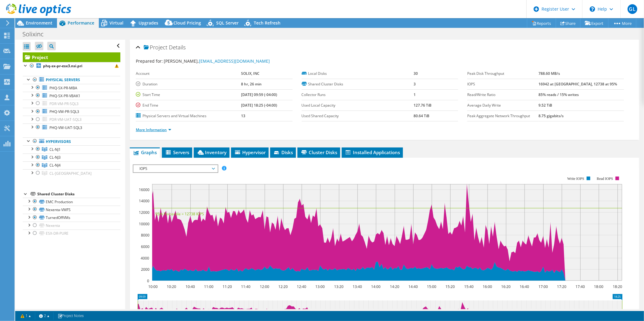 Image resolution: width=644 pixels, height=321 pixels. What do you see at coordinates (357, 287) in the screenshot?
I see `text: 13:40` at bounding box center [357, 287].